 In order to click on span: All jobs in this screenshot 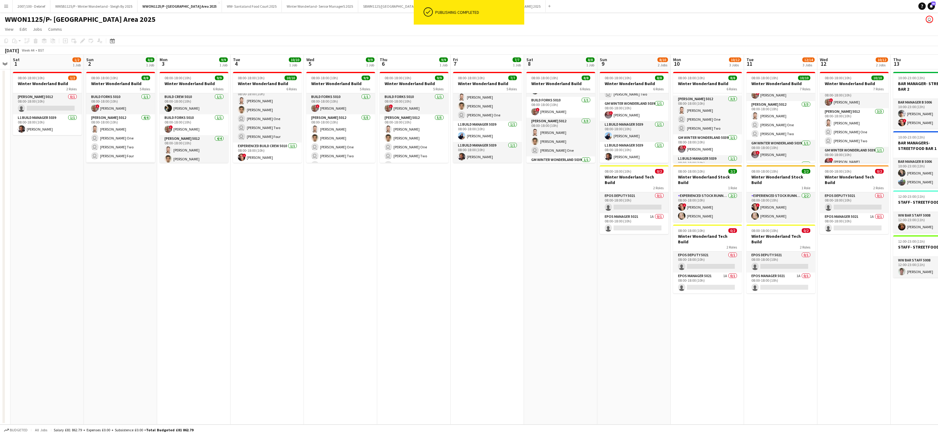, I will do `click(41, 429)`.